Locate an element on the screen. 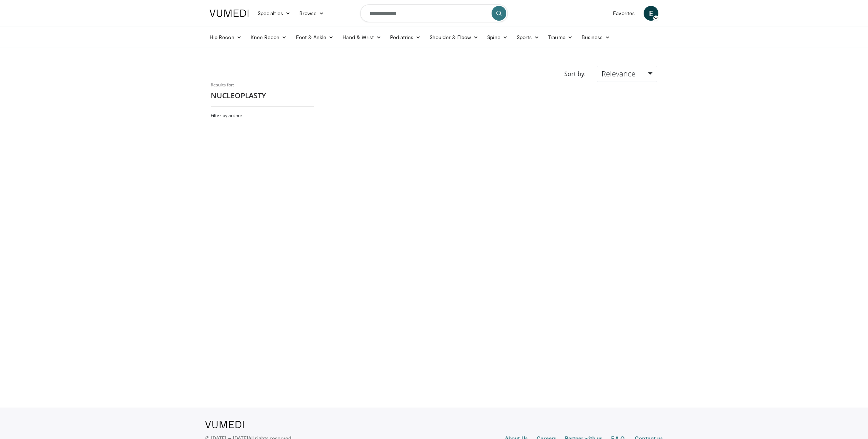  a: Specialties is located at coordinates (274, 13).